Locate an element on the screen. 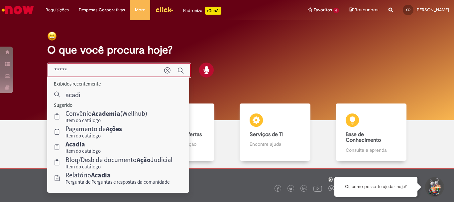 Image resolution: width=454 pixels, height=202 pixels. span: Despesas Corporativas is located at coordinates (102, 10).